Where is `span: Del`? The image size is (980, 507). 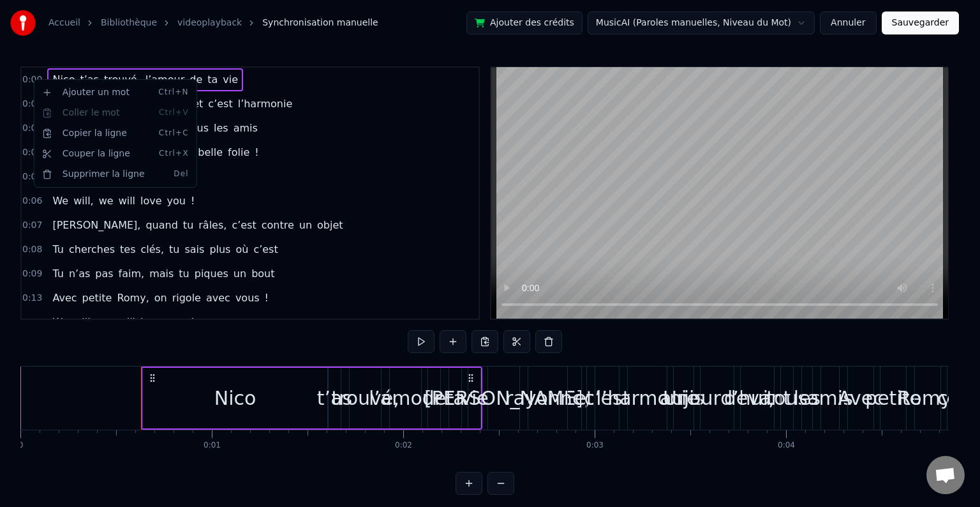
span: Del is located at coordinates (181, 174).